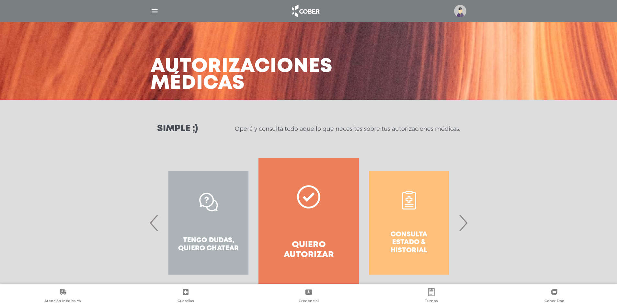 The width and height of the screenshot is (617, 306). Describe the element at coordinates (460, 11) in the screenshot. I see `img: profile-placeholder.svg` at that location.